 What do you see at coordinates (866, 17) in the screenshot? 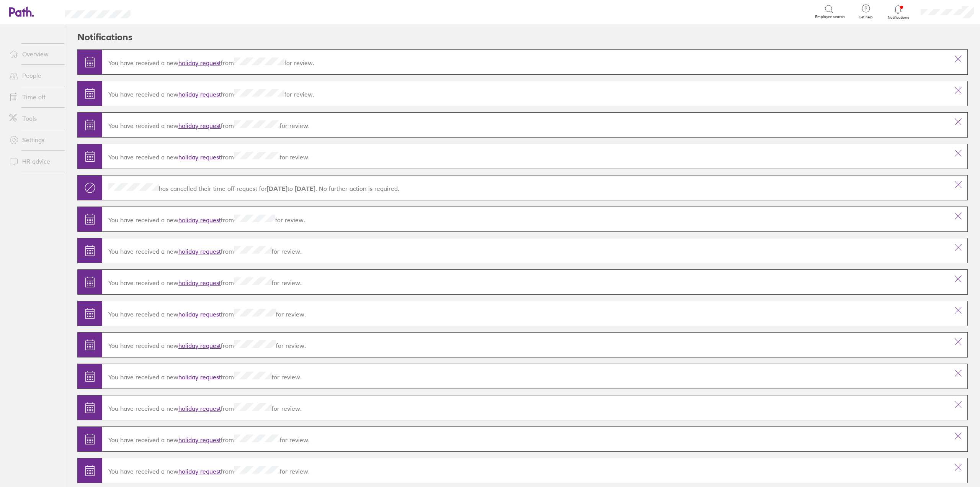
I see `span: Get help` at bounding box center [866, 17].